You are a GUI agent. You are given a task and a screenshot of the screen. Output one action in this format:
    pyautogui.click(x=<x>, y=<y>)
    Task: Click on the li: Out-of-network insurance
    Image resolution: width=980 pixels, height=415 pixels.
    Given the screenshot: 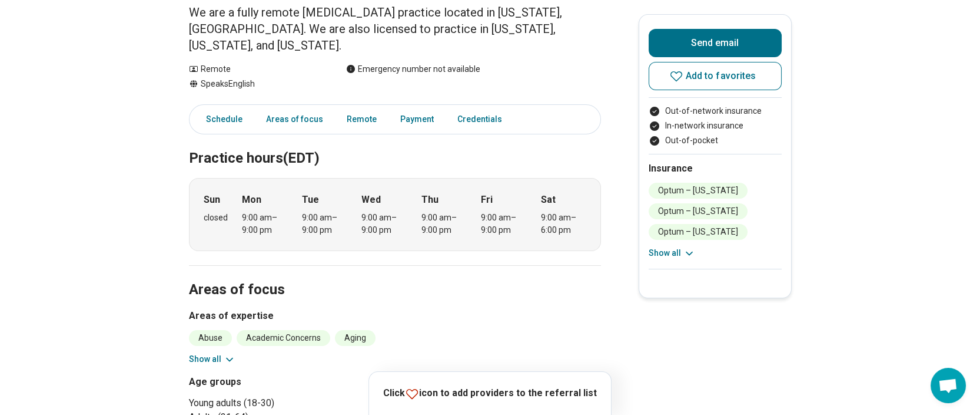 What is the action you would take?
    pyautogui.click(x=715, y=111)
    